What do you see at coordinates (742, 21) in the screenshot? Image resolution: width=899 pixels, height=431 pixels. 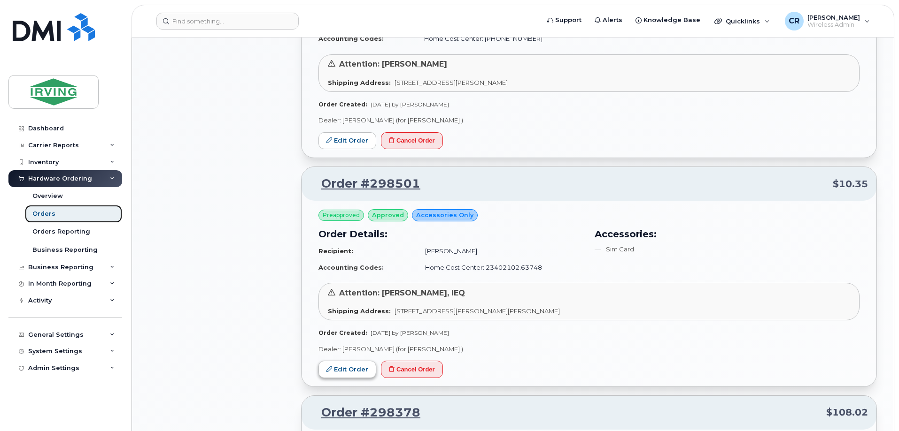 I see `span: Quicklinks` at bounding box center [742, 21].